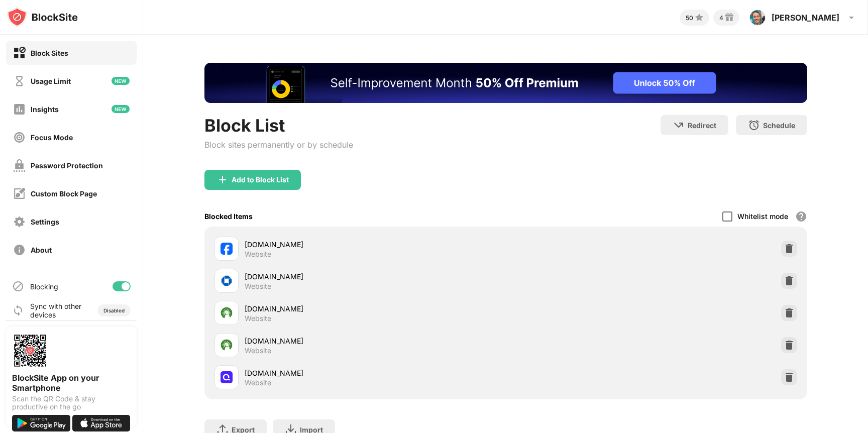 Image resolution: width=868 pixels, height=433 pixels. What do you see at coordinates (45, 109) in the screenshot?
I see `div: Insights` at bounding box center [45, 109].